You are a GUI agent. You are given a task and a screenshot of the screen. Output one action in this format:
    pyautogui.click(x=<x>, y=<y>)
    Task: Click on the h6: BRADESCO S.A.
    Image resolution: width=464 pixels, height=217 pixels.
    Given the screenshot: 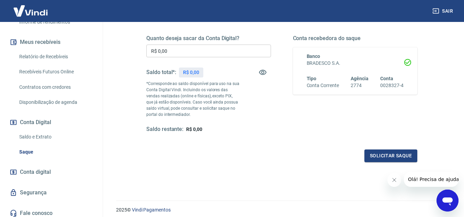 What is the action you would take?
    pyautogui.click(x=355, y=63)
    